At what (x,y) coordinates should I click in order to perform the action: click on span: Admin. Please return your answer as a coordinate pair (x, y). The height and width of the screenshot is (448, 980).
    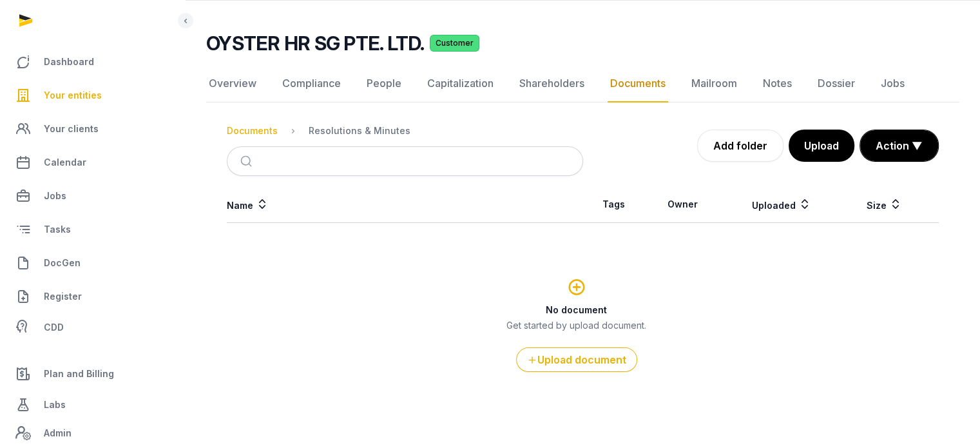
    Looking at the image, I should click on (57, 433).